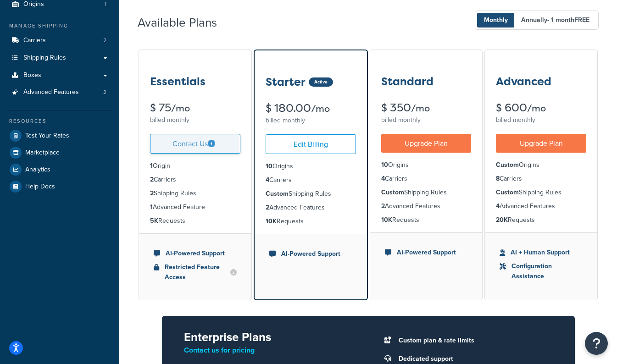  What do you see at coordinates (497, 178) in the screenshot?
I see `strong: 8` at bounding box center [497, 178].